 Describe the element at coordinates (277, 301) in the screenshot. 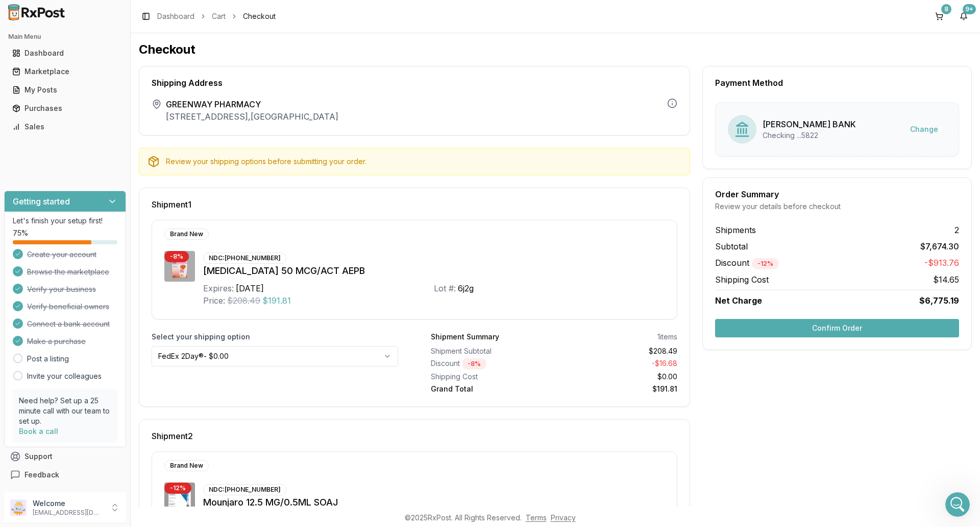

I see `span: $191.81` at that location.